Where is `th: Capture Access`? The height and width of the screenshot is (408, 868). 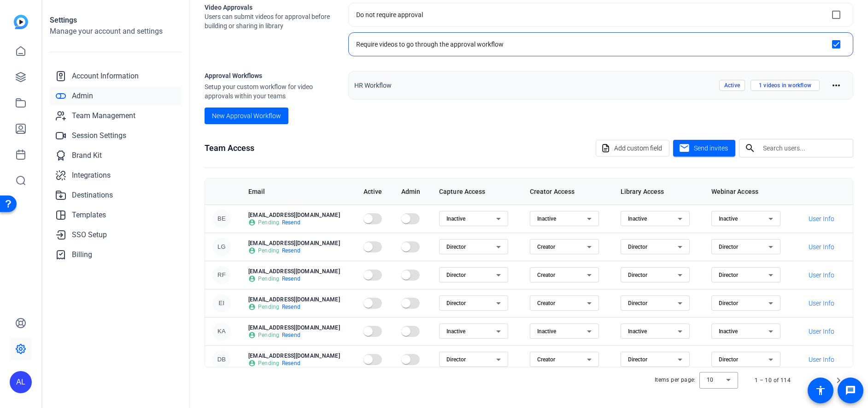 th: Capture Access is located at coordinates (477, 192).